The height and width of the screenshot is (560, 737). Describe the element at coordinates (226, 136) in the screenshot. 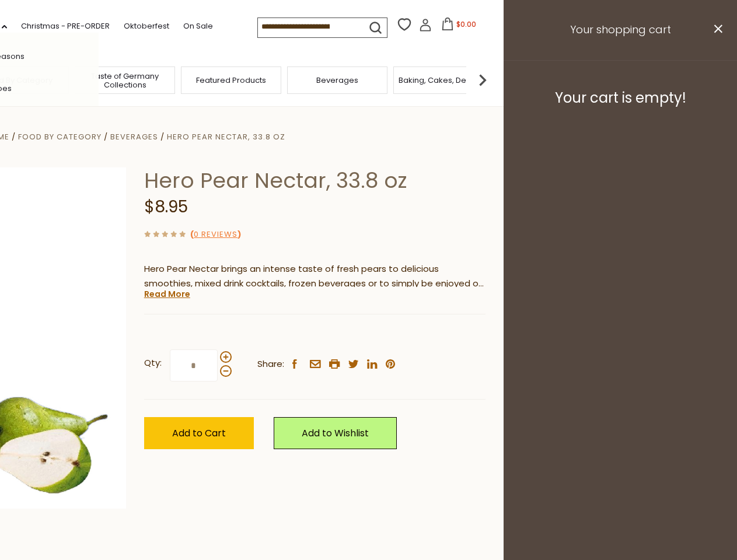

I see `span: Hero Pear Nectar, 33.8 oz` at that location.